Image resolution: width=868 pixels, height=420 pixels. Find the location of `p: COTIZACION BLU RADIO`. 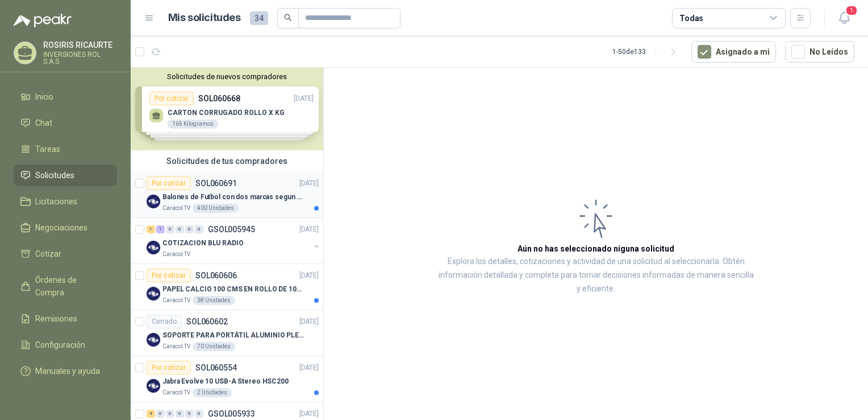

p: COTIZACION BLU RADIO is located at coordinates (203, 243).